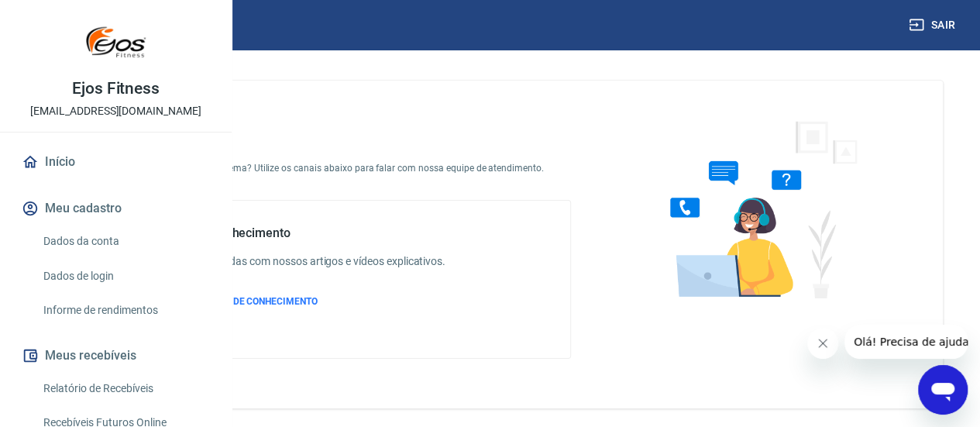  Describe the element at coordinates (933, 24) in the screenshot. I see `button: Sair` at that location.